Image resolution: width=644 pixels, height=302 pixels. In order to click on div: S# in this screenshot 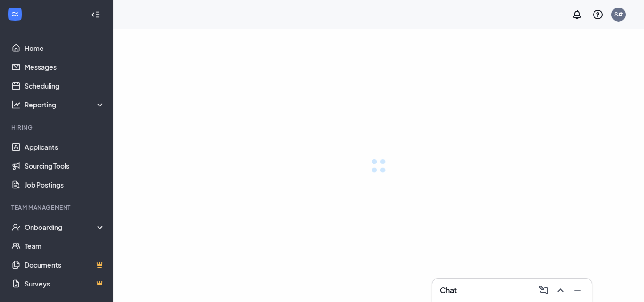, I will do `click(619, 14)`.